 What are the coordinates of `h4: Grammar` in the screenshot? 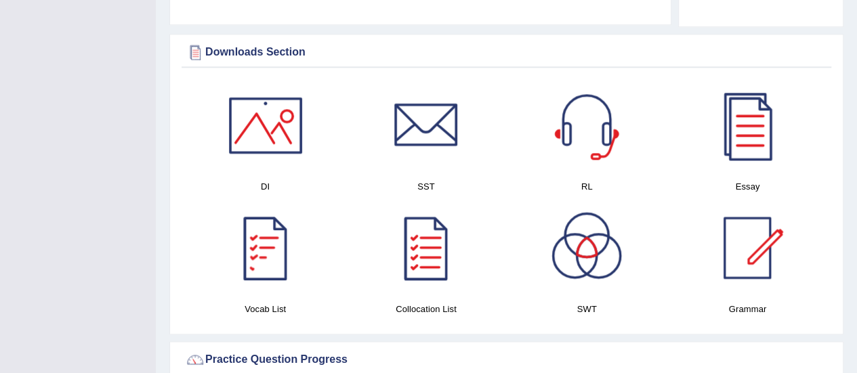 It's located at (747, 309).